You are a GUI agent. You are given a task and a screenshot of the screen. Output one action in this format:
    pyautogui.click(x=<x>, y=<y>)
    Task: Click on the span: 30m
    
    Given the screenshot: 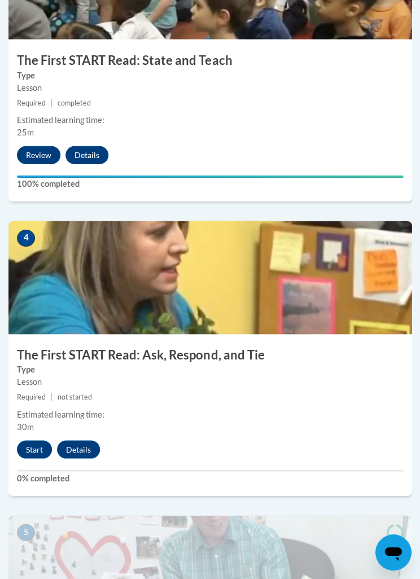 What is the action you would take?
    pyautogui.click(x=25, y=426)
    